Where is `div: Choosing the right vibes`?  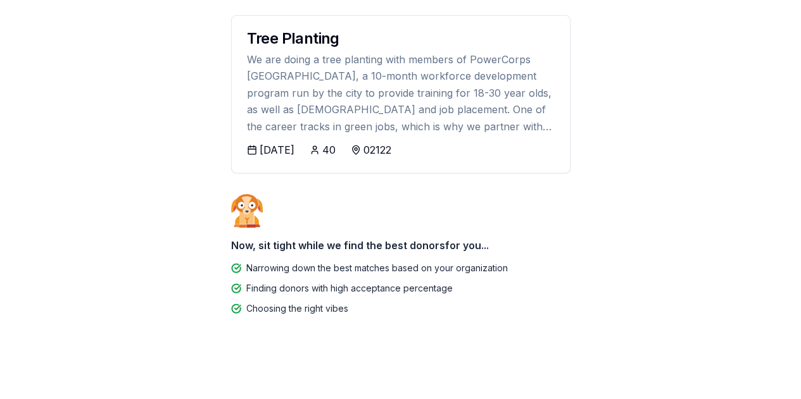 div: Choosing the right vibes is located at coordinates (297, 309).